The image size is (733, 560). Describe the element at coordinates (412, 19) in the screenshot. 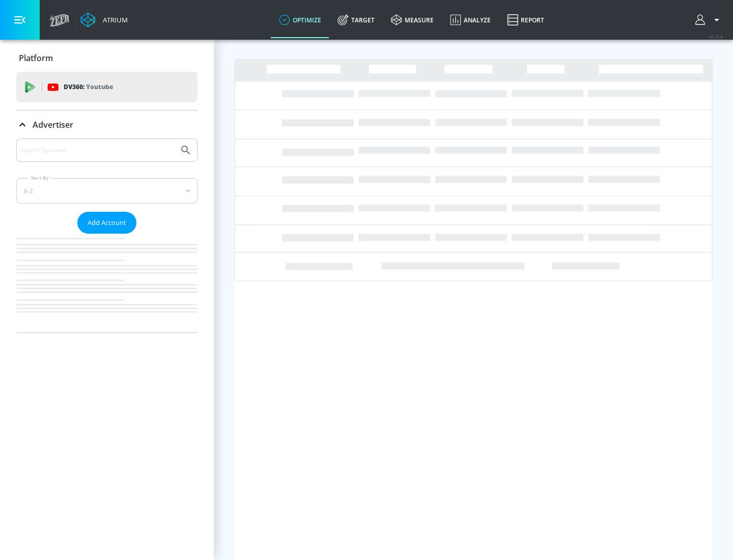

I see `a: measure` at that location.